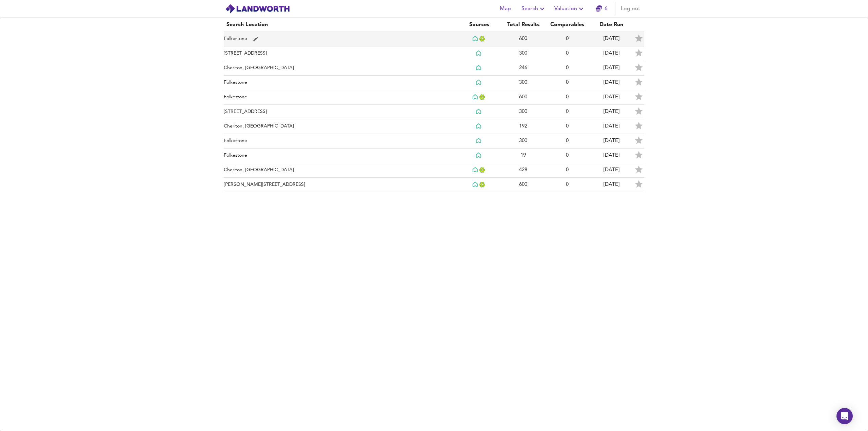 Image resolution: width=868 pixels, height=431 pixels. What do you see at coordinates (505, 9) in the screenshot?
I see `button: Map` at bounding box center [505, 9].